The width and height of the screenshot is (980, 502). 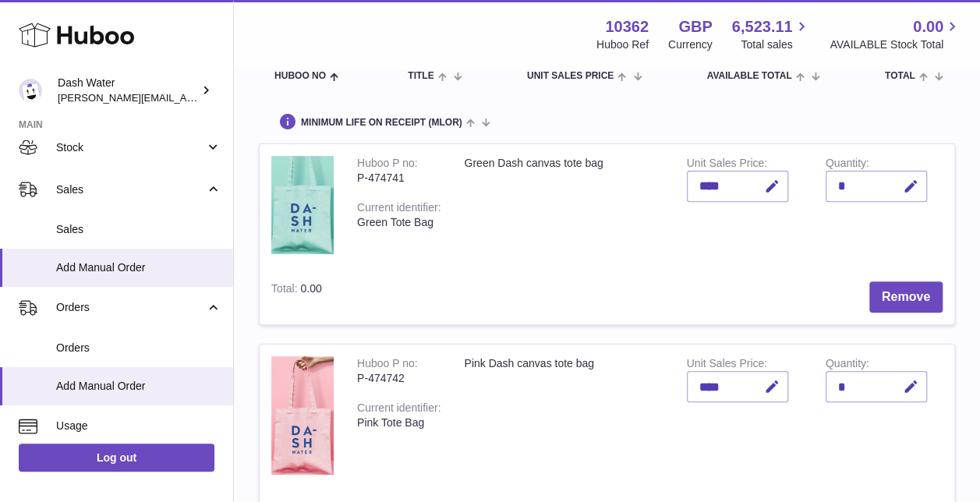 What do you see at coordinates (900, 76) in the screenshot?
I see `span: Total` at bounding box center [900, 76].